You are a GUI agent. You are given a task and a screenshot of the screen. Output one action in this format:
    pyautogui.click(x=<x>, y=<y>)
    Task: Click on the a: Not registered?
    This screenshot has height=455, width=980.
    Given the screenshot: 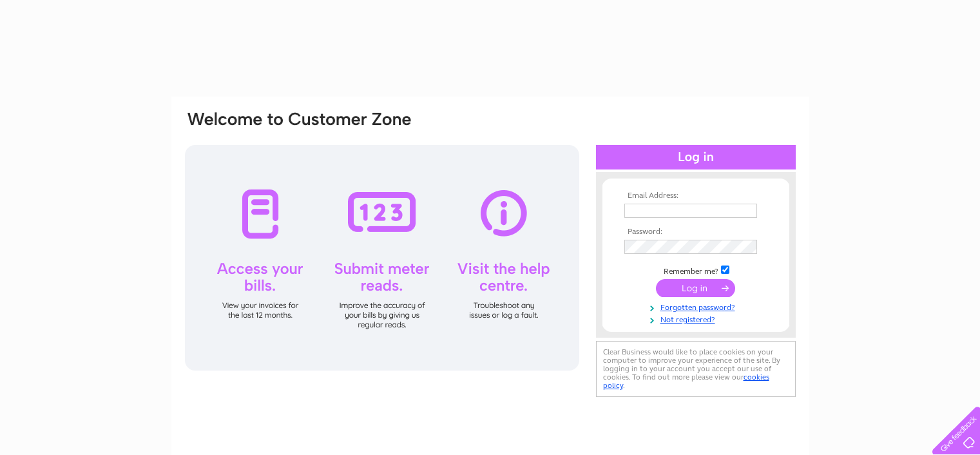 What is the action you would take?
    pyautogui.click(x=697, y=318)
    